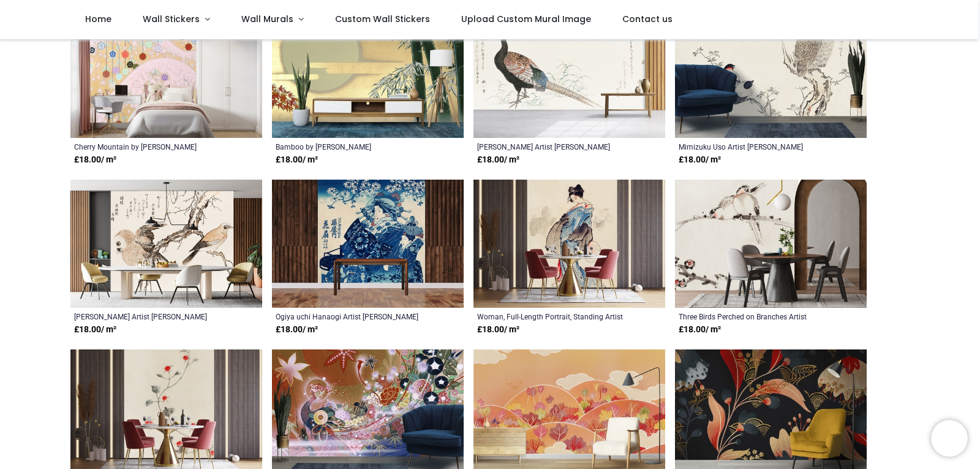  Describe the element at coordinates (368, 244) in the screenshot. I see `img: Ogiya uchi Hanaogi Wall Mural Artist Utagawa Kuniyoshi` at that location.